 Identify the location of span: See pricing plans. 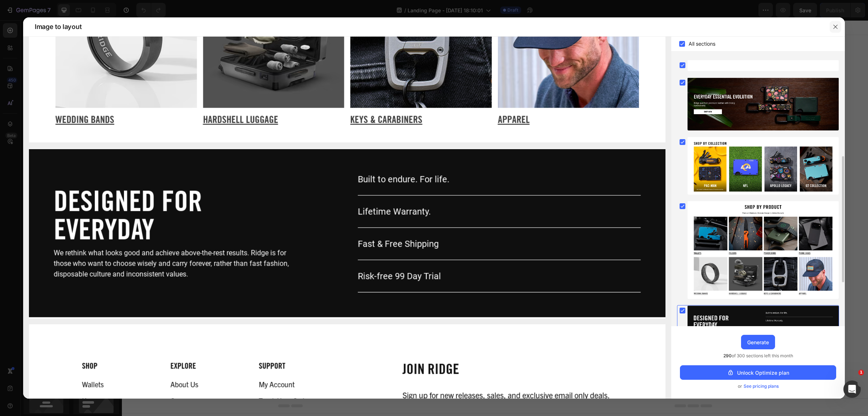
(761, 386).